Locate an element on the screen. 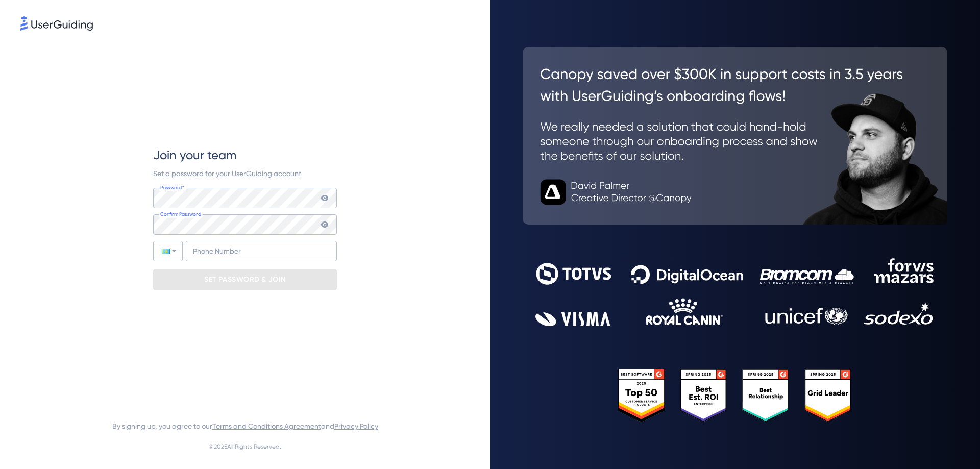 This screenshot has width=980, height=469. p: SET PASSWORD & JOIN is located at coordinates (245, 279).